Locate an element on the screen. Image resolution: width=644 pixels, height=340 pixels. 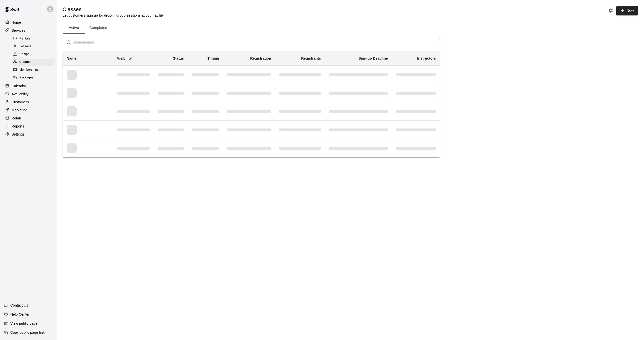
div: Home is located at coordinates (28, 22).